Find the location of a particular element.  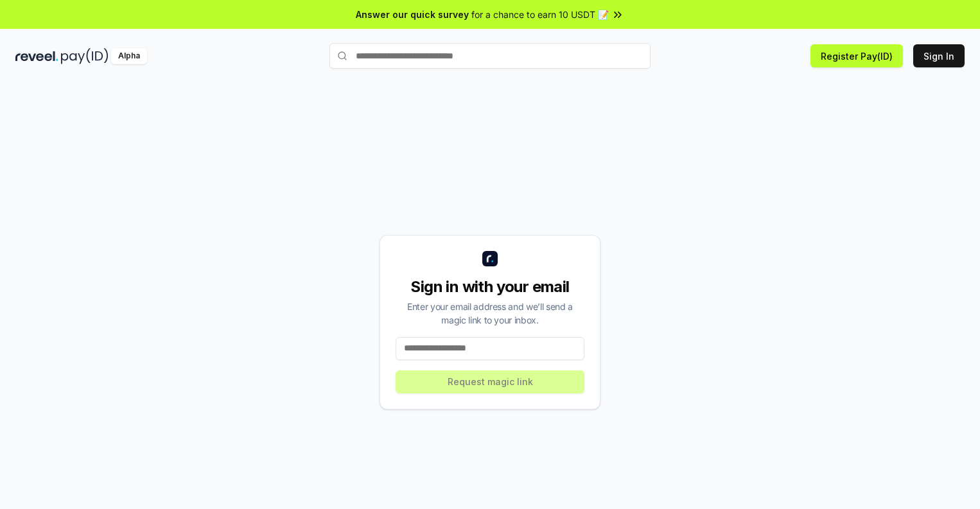

img: pay_id is located at coordinates (85, 56).